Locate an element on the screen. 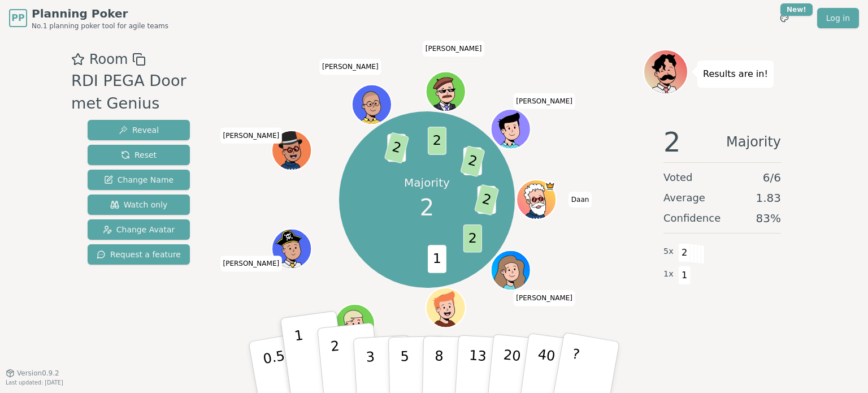 This screenshot has height=393, width=868. span: 6 / 6 is located at coordinates (772, 178).